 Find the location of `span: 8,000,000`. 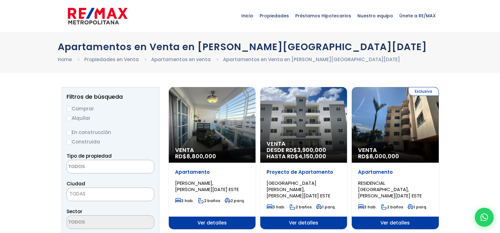

span: 8,000,000 is located at coordinates (384, 156).